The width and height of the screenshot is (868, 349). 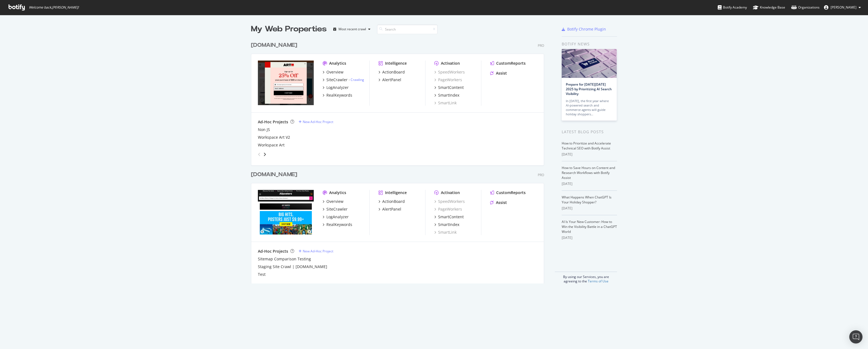 I want to click on div: SmartLink, so click(x=445, y=103).